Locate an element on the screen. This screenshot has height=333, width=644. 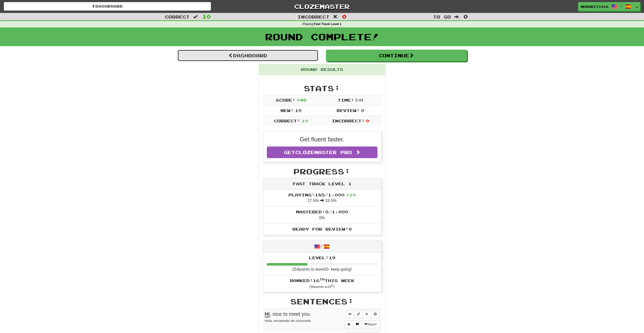
span: New: is located at coordinates (287, 111).